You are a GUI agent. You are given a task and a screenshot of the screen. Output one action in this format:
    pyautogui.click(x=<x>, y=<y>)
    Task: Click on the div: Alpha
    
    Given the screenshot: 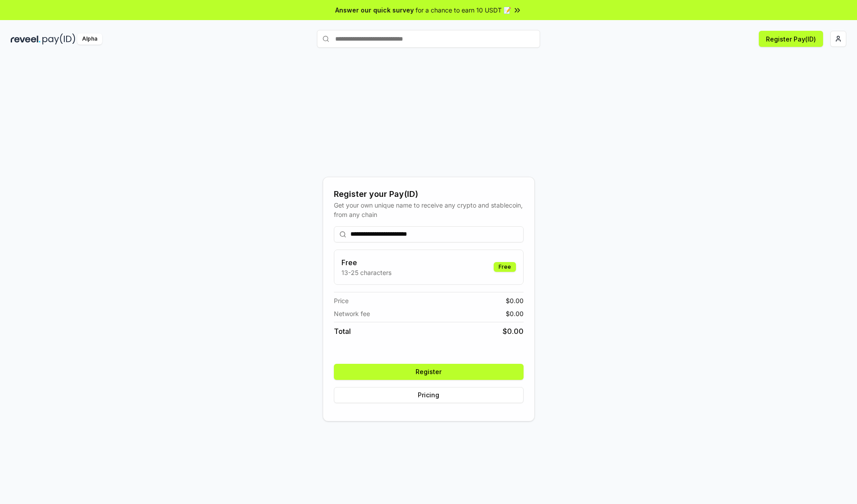 What is the action you would take?
    pyautogui.click(x=89, y=39)
    